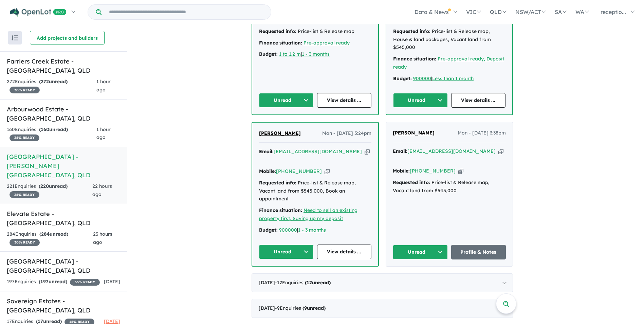 The width and height of the screenshot is (644, 324). What do you see at coordinates (453, 78) in the screenshot?
I see `a: Less than 1 month` at bounding box center [453, 78].